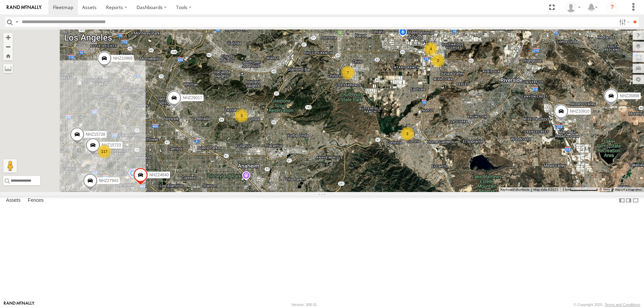  Describe the element at coordinates (638, 80) in the screenshot. I see `label: Map Settings` at that location.